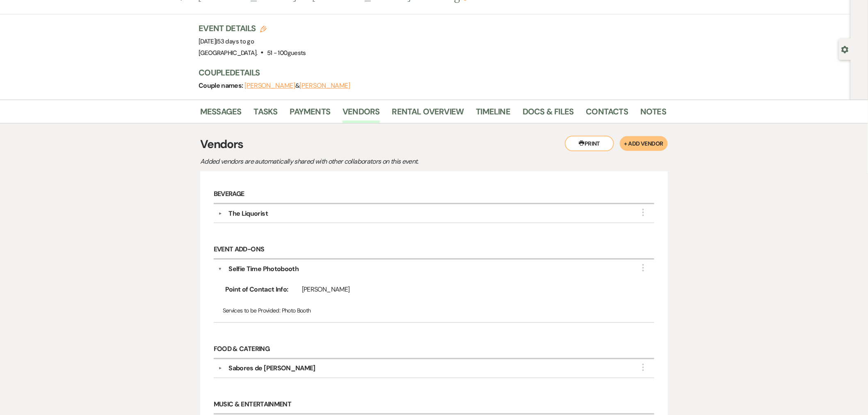 This screenshot has width=868, height=415. What do you see at coordinates (253, 28) in the screenshot?
I see `h3: Event Details` at bounding box center [253, 28].